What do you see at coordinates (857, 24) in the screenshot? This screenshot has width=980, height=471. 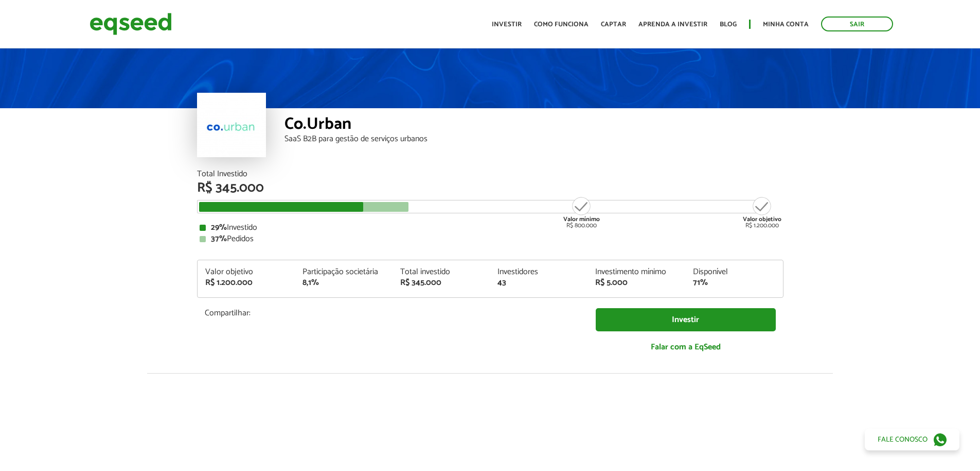 I see `a: Sair` at bounding box center [857, 24].